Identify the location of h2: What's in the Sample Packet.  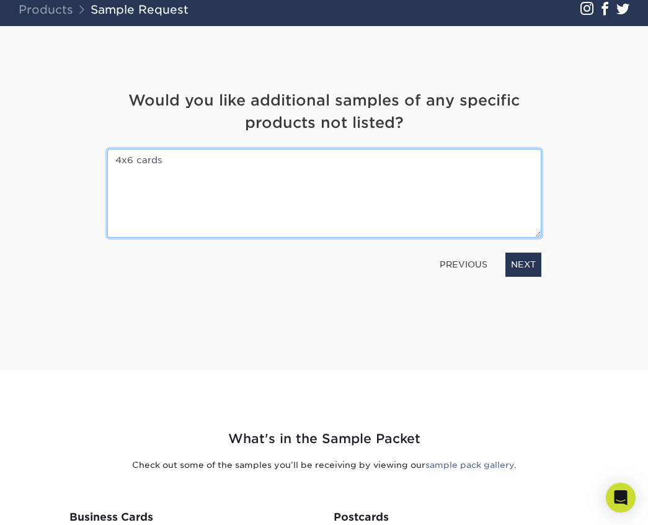
(324, 439).